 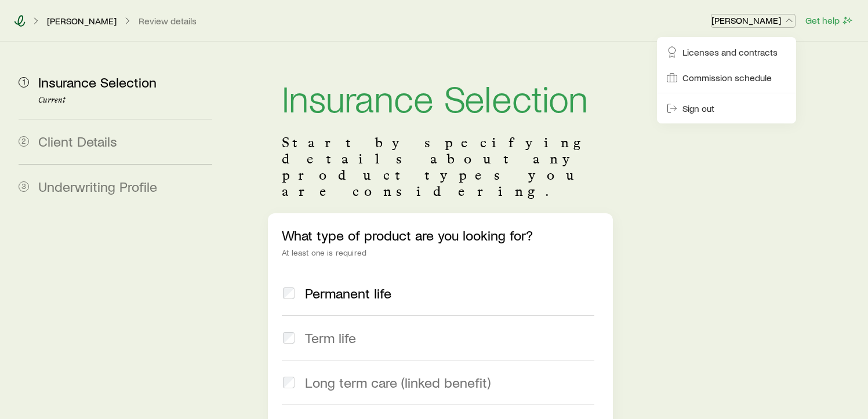 What do you see at coordinates (440, 253) in the screenshot?
I see `div: At least one is required` at bounding box center [440, 253].